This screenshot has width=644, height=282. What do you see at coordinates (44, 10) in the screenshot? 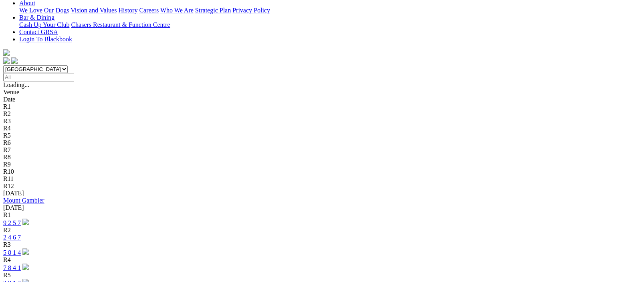
I see `a: We Love Our Dogs` at bounding box center [44, 10].